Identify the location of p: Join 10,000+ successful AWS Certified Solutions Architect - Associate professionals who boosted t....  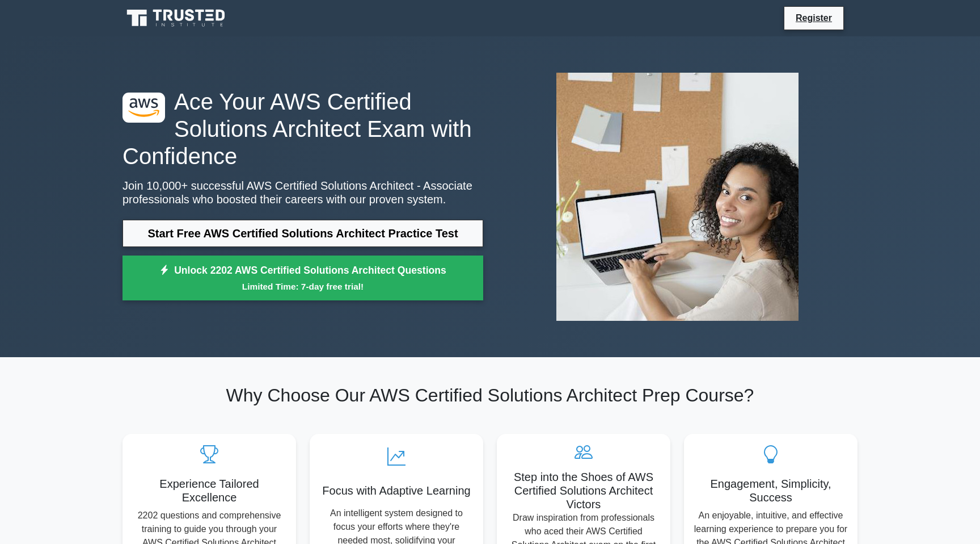
(303, 192).